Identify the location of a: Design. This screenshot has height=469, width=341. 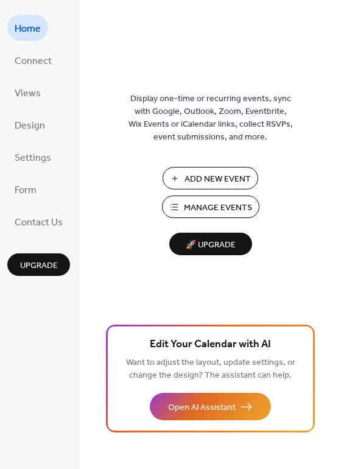
(30, 124).